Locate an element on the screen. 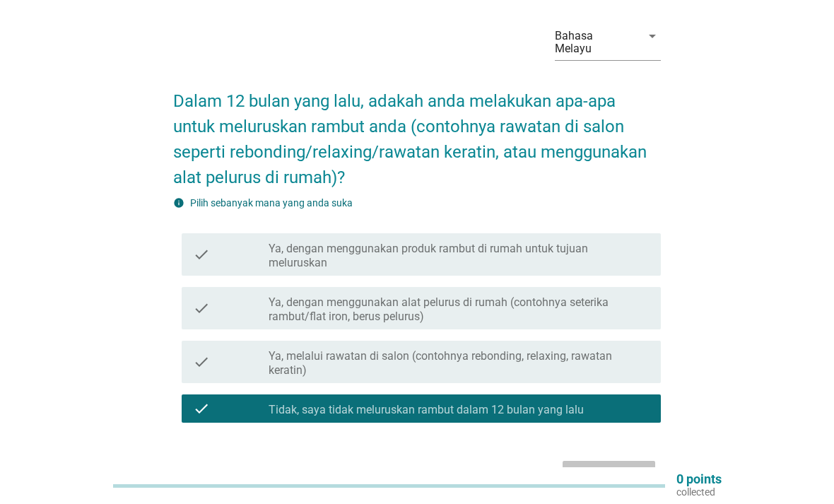 This screenshot has width=834, height=504. p: collected is located at coordinates (699, 492).